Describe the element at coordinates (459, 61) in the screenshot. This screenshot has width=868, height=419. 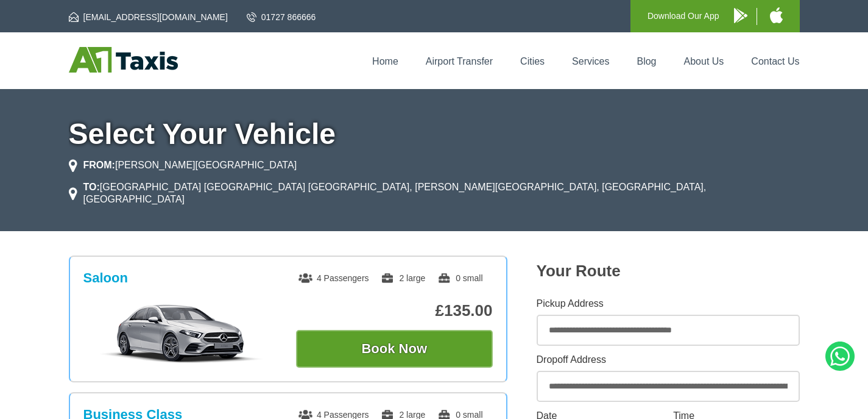
I see `a: Airport Transfer` at that location.